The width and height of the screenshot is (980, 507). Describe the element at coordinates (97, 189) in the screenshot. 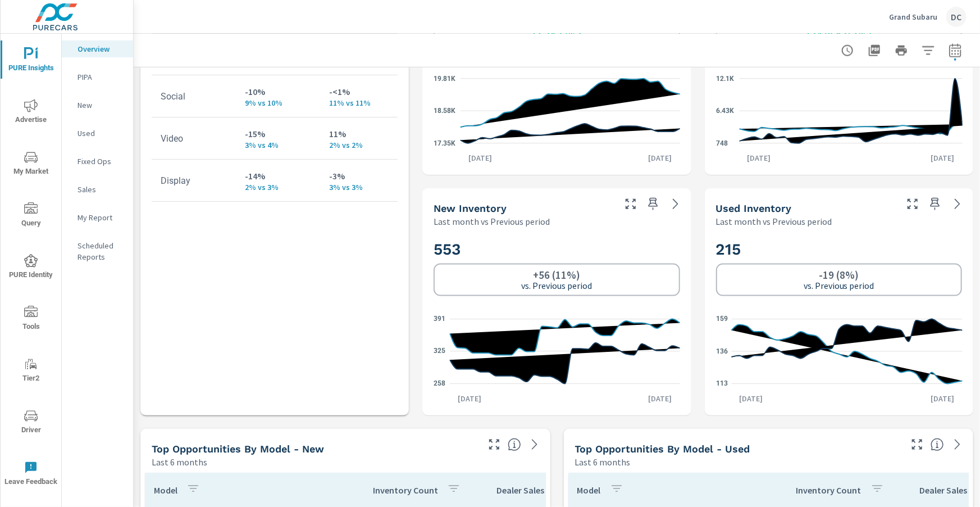

I see `div: Sales` at that location.